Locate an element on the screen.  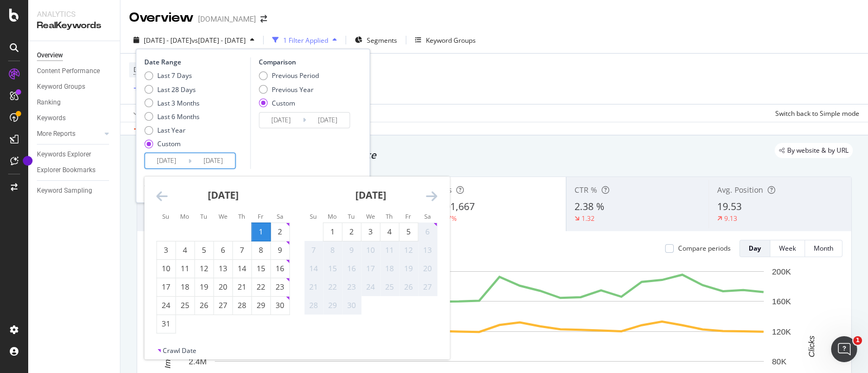
small: Su is located at coordinates (313, 216).